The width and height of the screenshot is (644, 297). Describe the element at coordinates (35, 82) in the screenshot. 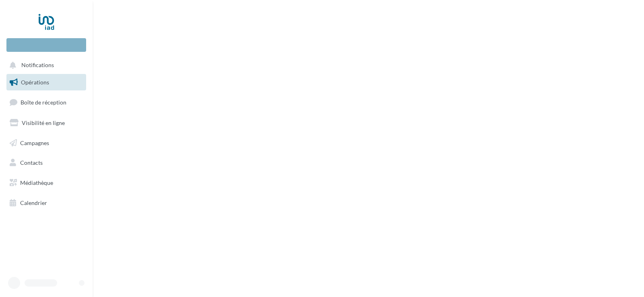

I see `span: Opérations` at that location.